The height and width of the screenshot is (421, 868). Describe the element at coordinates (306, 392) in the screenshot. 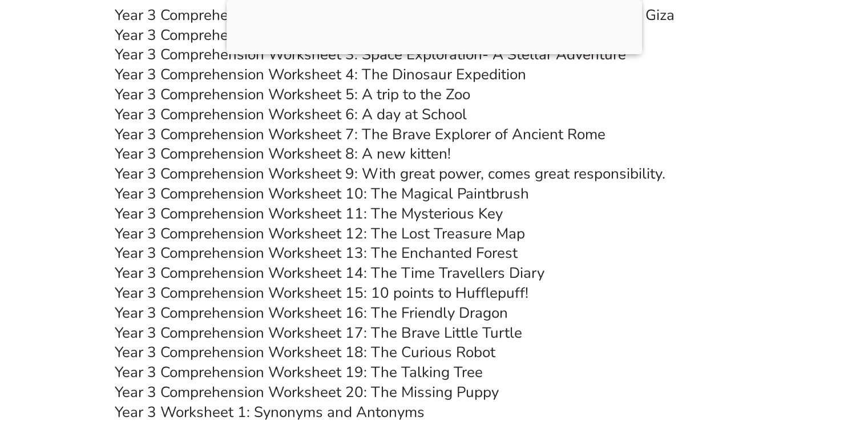

I see `a: Year 3 Comprehension Worksheet 20: The Missing Puppy` at that location.